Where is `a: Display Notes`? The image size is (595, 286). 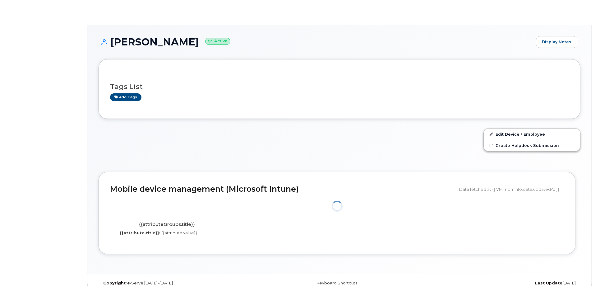 a: Display Notes is located at coordinates (557, 42).